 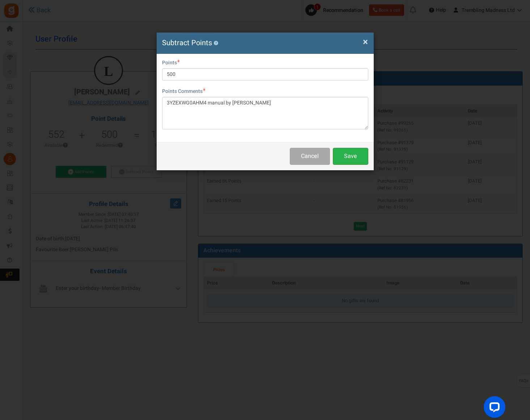 I want to click on label: Points, so click(x=171, y=63).